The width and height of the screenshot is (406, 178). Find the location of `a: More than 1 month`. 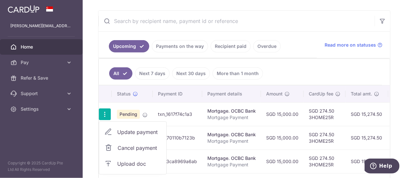

a: More than 1 month is located at coordinates (238, 73).